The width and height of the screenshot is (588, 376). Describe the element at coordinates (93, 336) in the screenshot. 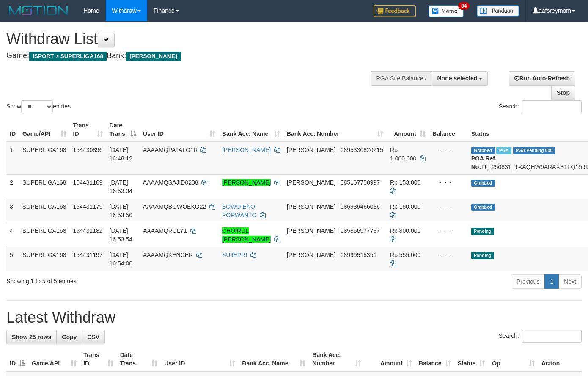

I see `a: CSV` at that location.